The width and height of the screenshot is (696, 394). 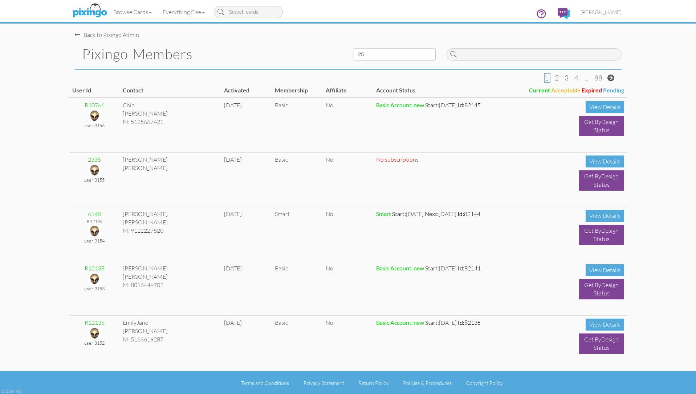 What do you see at coordinates (265, 383) in the screenshot?
I see `a: Terms and Conditions` at bounding box center [265, 383].